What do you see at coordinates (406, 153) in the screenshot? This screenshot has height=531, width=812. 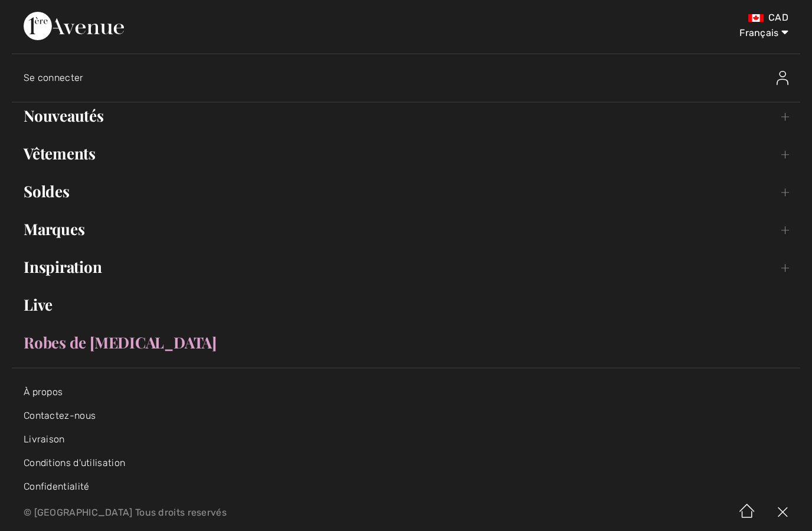 I see `a: Vêtements` at bounding box center [406, 153].